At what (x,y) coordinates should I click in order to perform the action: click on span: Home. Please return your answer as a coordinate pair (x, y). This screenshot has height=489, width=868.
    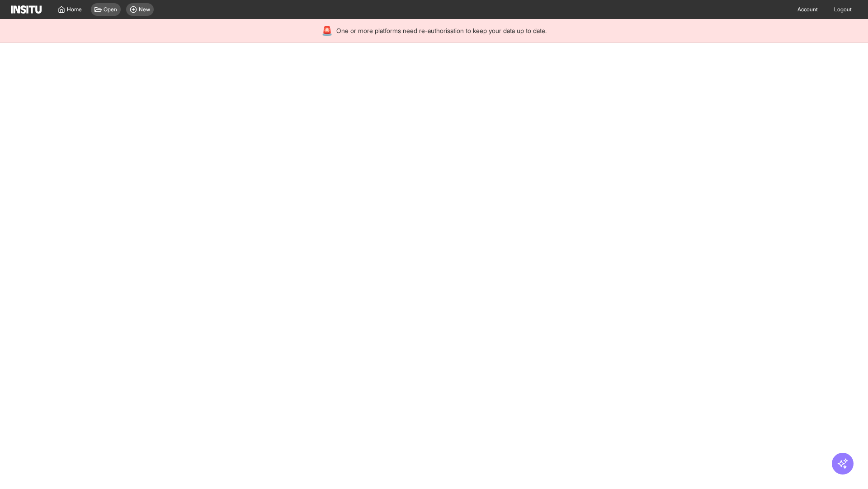
    Looking at the image, I should click on (74, 9).